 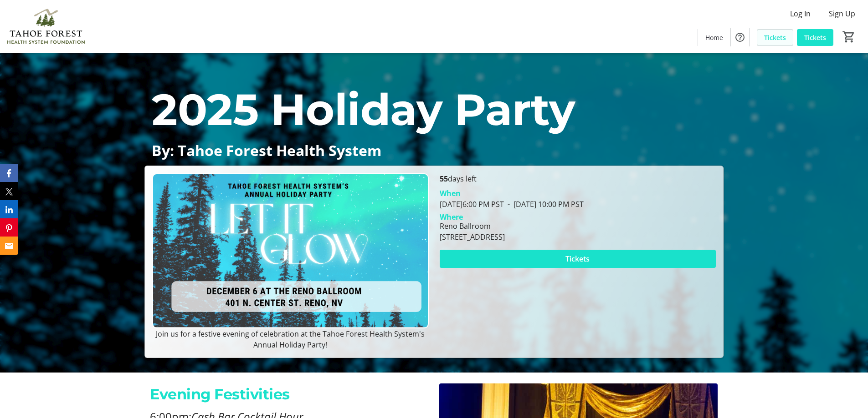 I want to click on p: By: Tahoe Forest Health System, so click(x=434, y=150).